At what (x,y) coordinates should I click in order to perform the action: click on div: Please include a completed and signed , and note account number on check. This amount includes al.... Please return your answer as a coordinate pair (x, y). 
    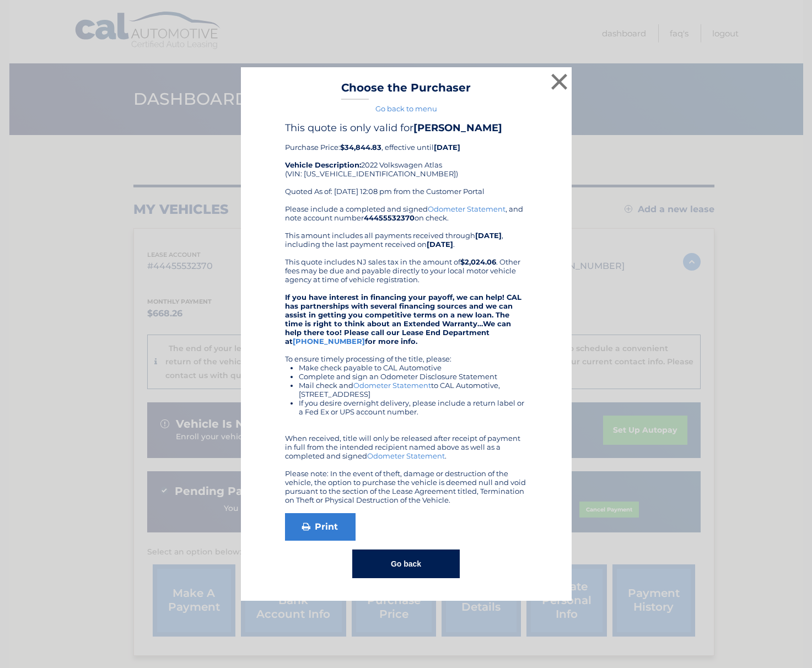
    Looking at the image, I should click on (407, 355).